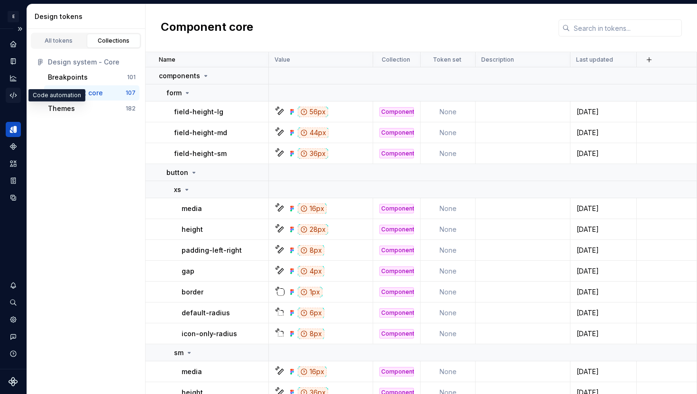  What do you see at coordinates (13, 78) in the screenshot?
I see `a: Analytics` at bounding box center [13, 78].